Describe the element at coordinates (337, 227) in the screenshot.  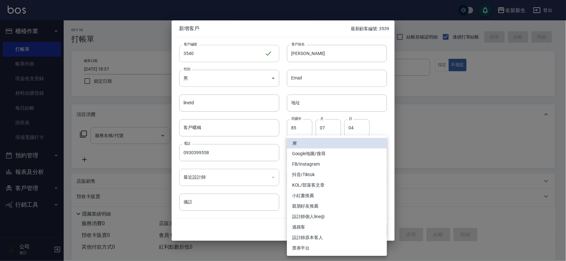
I see `li: 過路客` at that location.